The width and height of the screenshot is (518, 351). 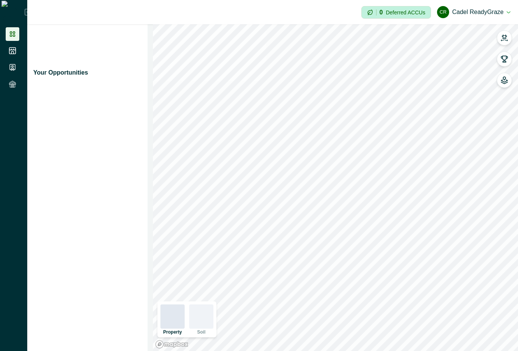 I want to click on button: Cadel ReadyGrazeCadel ReadyGraze, so click(x=474, y=12).